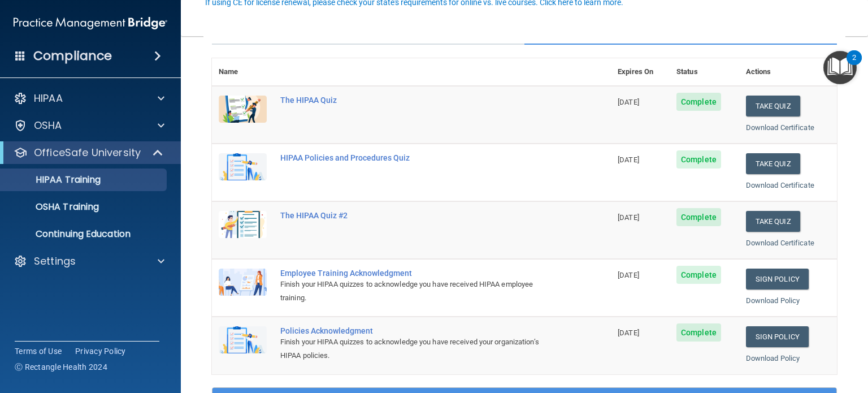  What do you see at coordinates (417, 100) in the screenshot?
I see `div: The HIPAA Quiz` at bounding box center [417, 100].